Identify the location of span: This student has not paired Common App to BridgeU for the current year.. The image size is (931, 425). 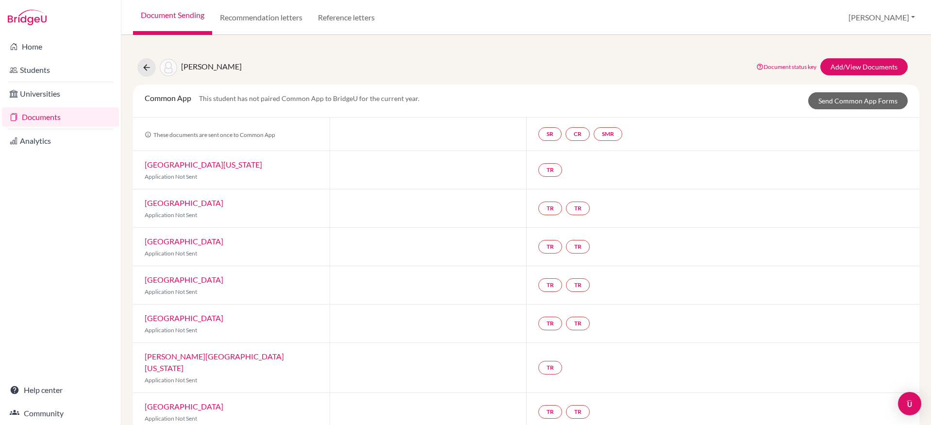
(309, 98).